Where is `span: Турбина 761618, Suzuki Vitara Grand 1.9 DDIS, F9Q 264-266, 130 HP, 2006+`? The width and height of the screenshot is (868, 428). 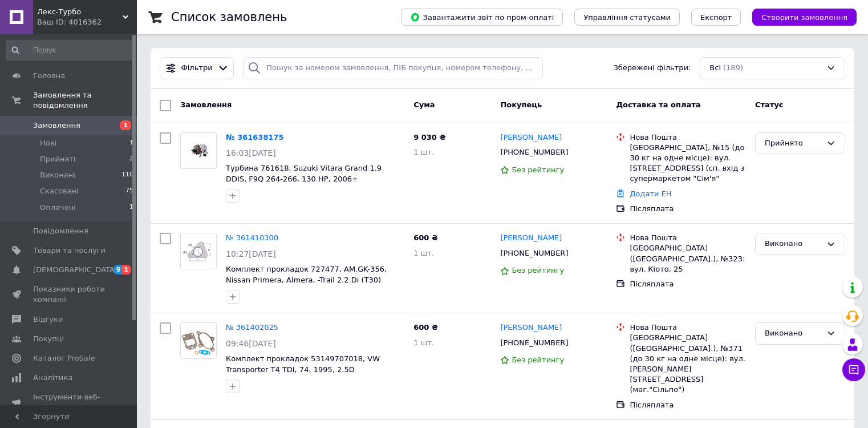
span: Турбина 761618, Suzuki Vitara Grand 1.9 DDIS, F9Q 264-266, 130 HP, 2006+ is located at coordinates (304, 173).